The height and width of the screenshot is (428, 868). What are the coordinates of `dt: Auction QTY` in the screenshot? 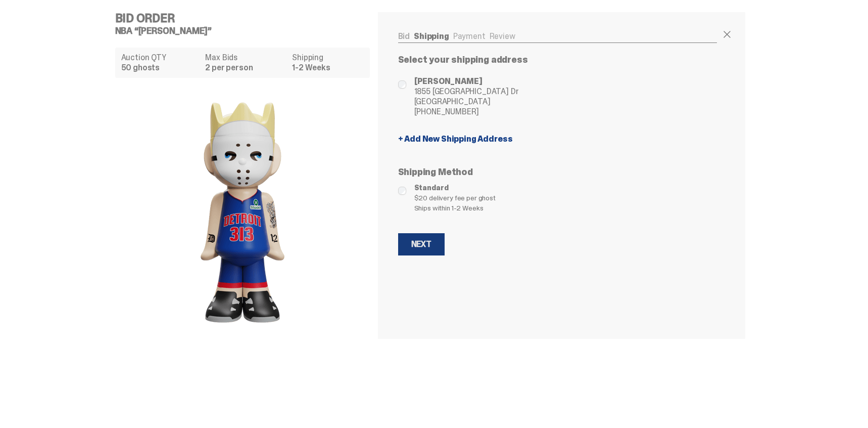 It's located at (160, 58).